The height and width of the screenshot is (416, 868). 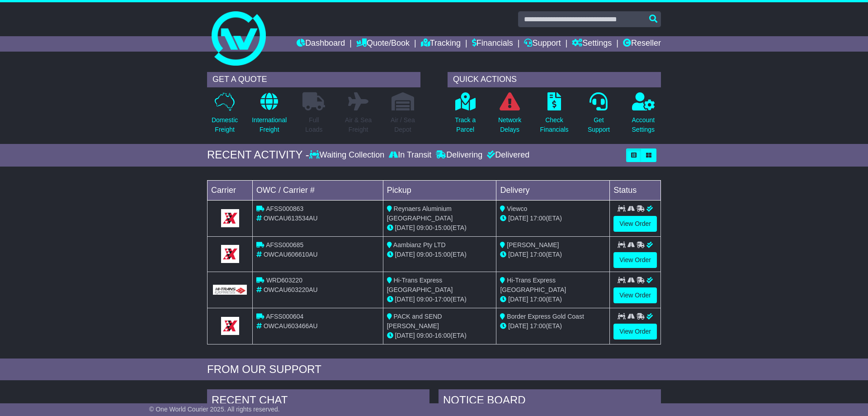 I want to click on div: RECENT CHAT, so click(x=318, y=401).